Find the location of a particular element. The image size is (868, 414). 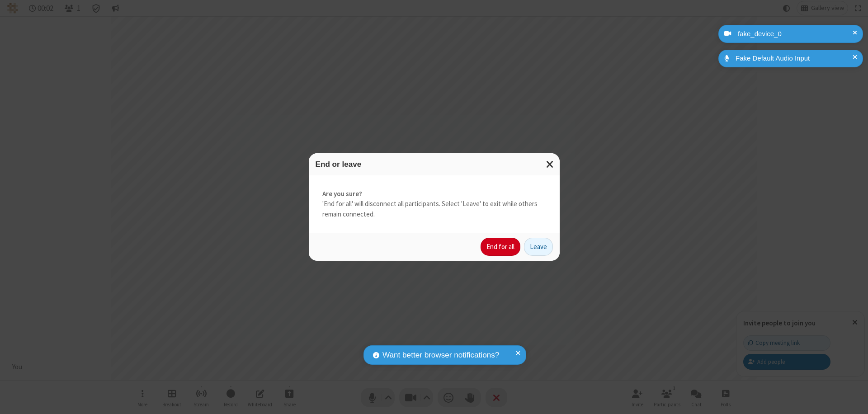

button: End for all is located at coordinates (501, 246).